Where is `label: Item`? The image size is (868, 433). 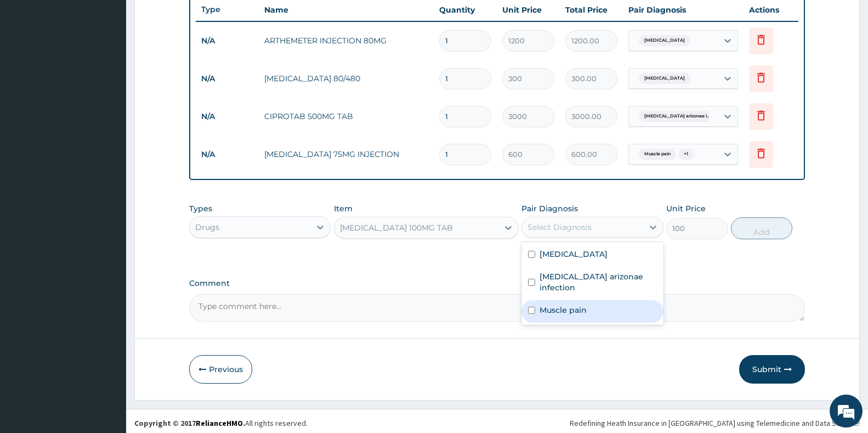 label: Item is located at coordinates (343, 209).